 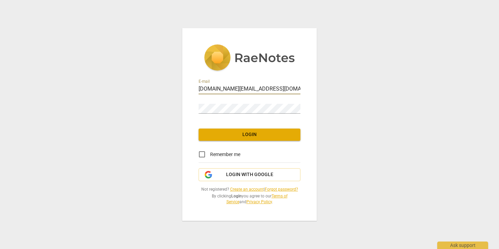 What do you see at coordinates (249, 175) in the screenshot?
I see `button: Login with Google` at bounding box center [249, 175].